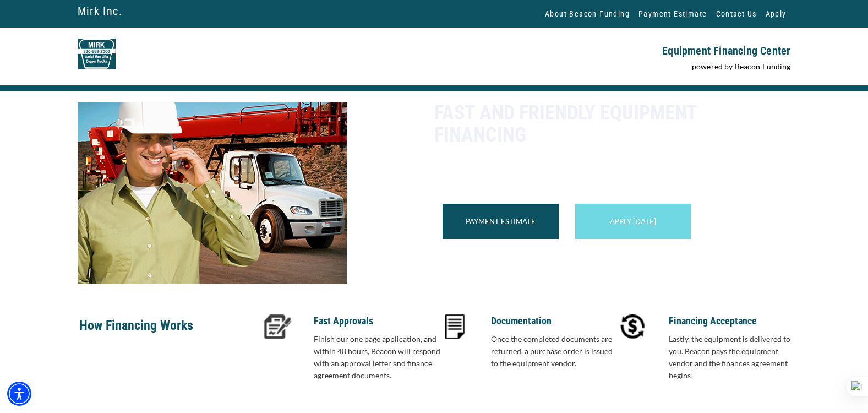  What do you see at coordinates (20, 393) in the screenshot?
I see `div: Accessibility Menu` at bounding box center [20, 393].